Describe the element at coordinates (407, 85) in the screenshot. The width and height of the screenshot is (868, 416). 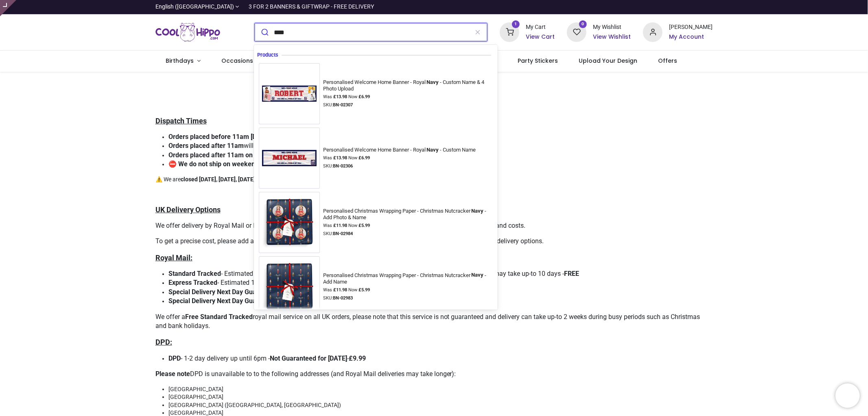
I see `div: Personalised Welcome Home Banner - Royal - Custom Name & 4 Photo Upload` at that location.